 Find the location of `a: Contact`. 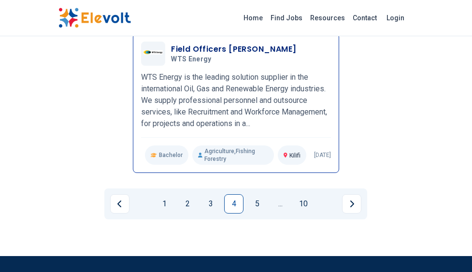

a: Contact is located at coordinates (365, 18).